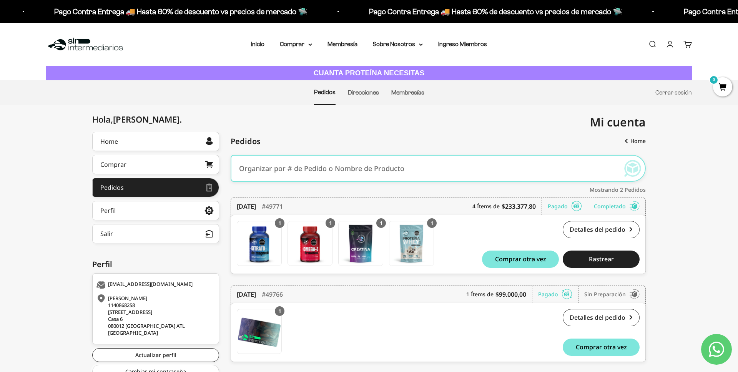  Describe the element at coordinates (674, 92) in the screenshot. I see `a: Cerrar sesión` at that location.